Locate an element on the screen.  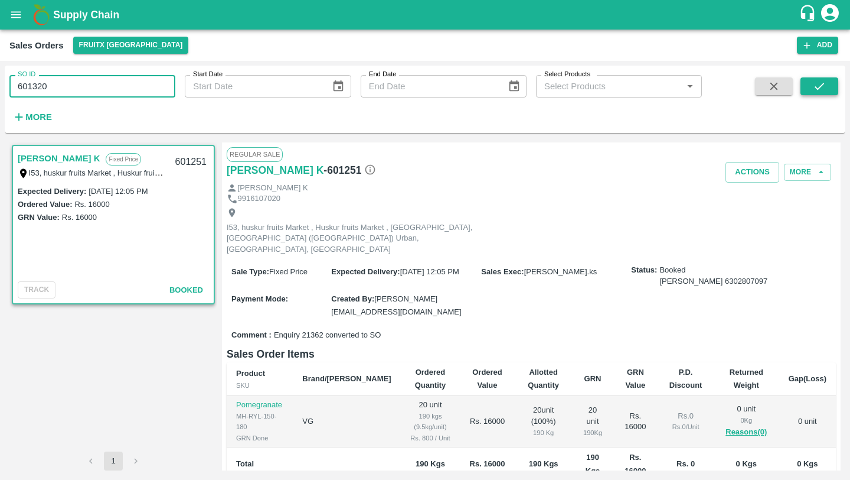
div: 601251 is located at coordinates (191, 162).